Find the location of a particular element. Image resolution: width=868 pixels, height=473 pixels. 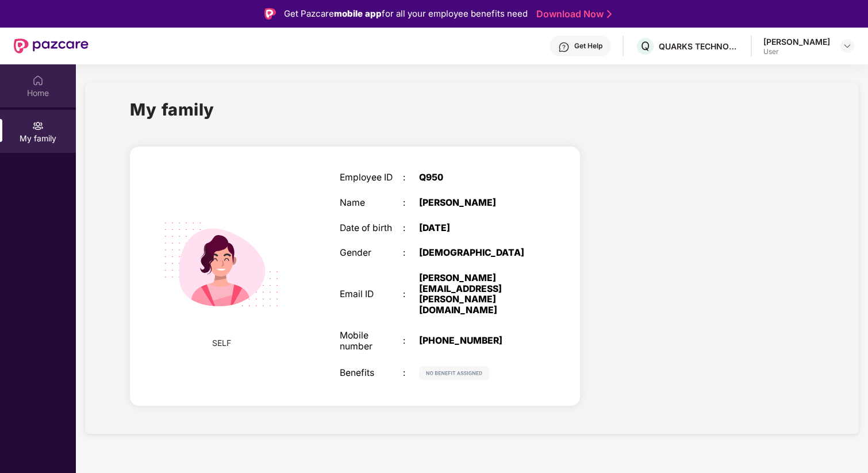

img: svg+xml;base64,PHN2ZyBpZD0iSG9tZSIgeG1sbnM9Imh0dHA6Ly93d3cudzMub3JnLzIwMDAvc3ZnIiB3aWR0aD0iMjAiIG... is located at coordinates (38, 80).